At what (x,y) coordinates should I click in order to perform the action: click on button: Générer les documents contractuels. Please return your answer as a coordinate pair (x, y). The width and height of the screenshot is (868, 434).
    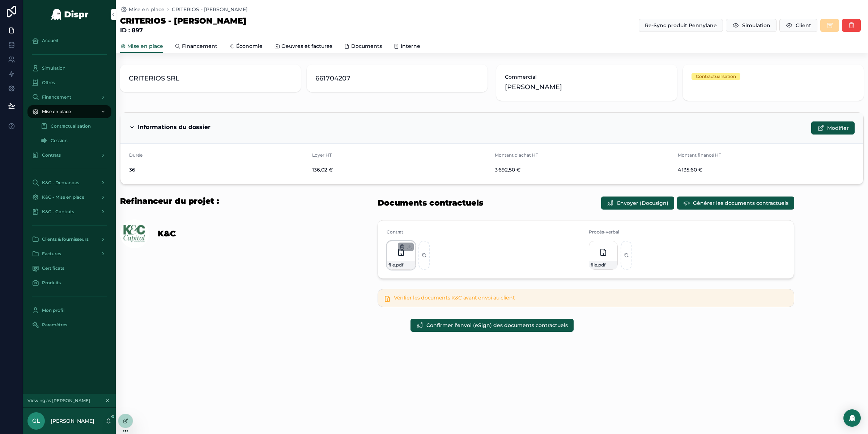
    Looking at the image, I should click on (736, 203).